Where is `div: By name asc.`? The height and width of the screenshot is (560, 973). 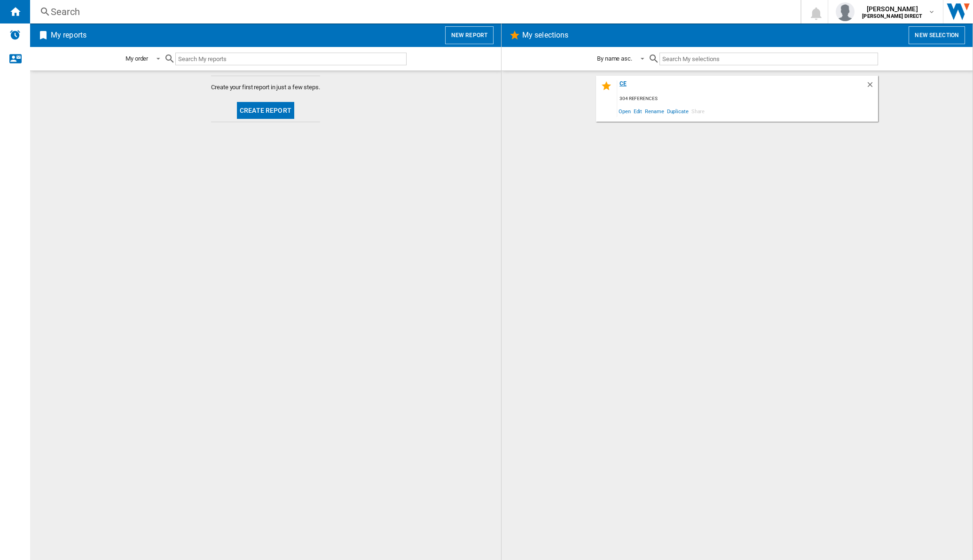 div: By name asc. is located at coordinates (614, 58).